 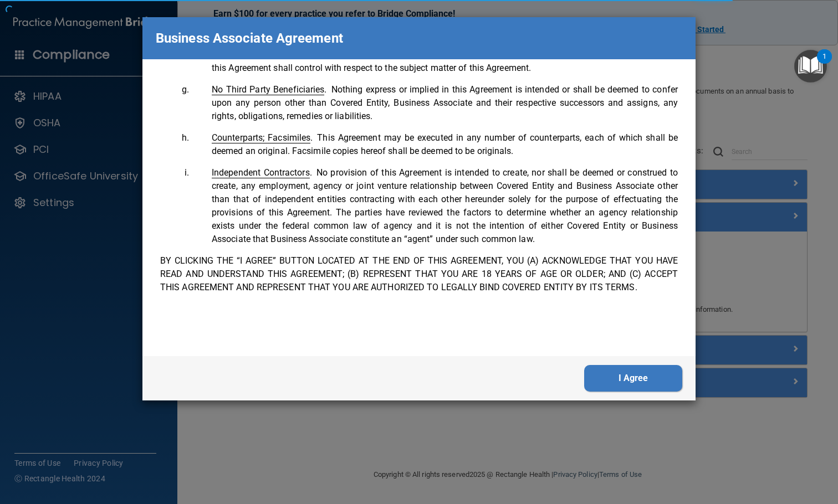 I want to click on p: BY CLICKING THE “I AGREE” BUTTON LOCATED AT THE END OF THIS AGREEMENT, YOU (A) ACKNOWLEDGE THAT Y..., so click(x=419, y=274).